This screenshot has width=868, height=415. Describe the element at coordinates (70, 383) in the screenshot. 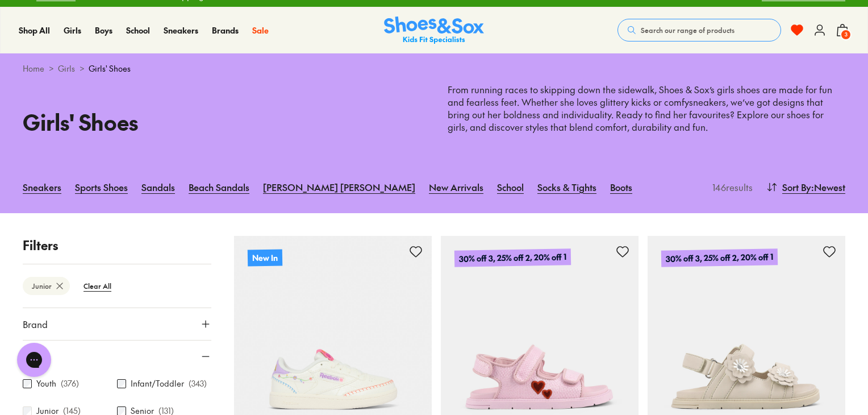

I see `p: ( 376 )` at that location.